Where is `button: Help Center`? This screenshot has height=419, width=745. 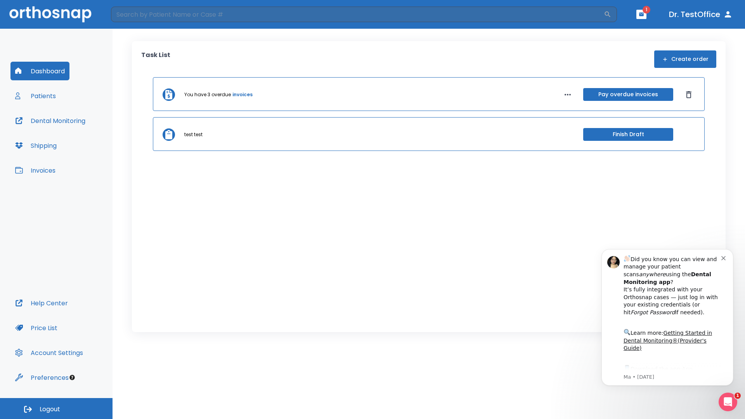
button: Help Center is located at coordinates (42, 303).